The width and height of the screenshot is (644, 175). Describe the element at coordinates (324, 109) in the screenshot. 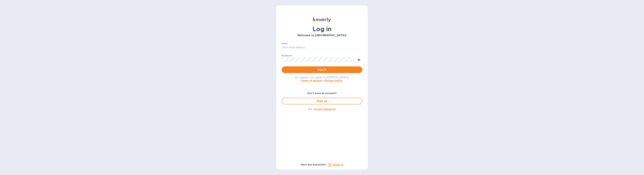

I see `u: Forgot password` at that location.